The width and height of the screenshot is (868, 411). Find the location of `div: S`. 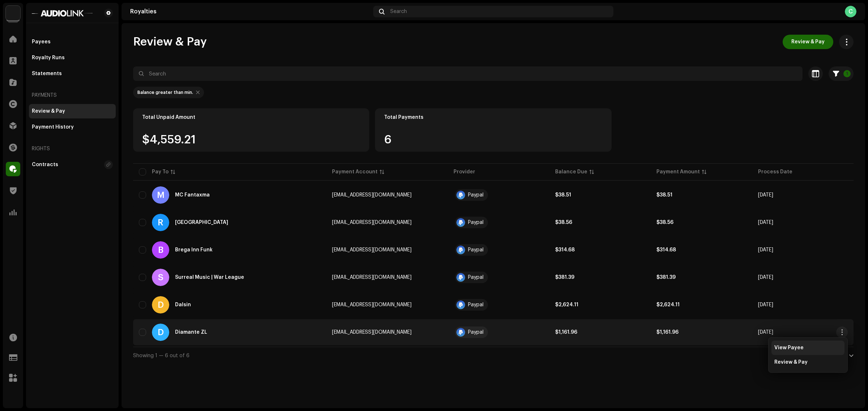

div: S is located at coordinates (161, 277).